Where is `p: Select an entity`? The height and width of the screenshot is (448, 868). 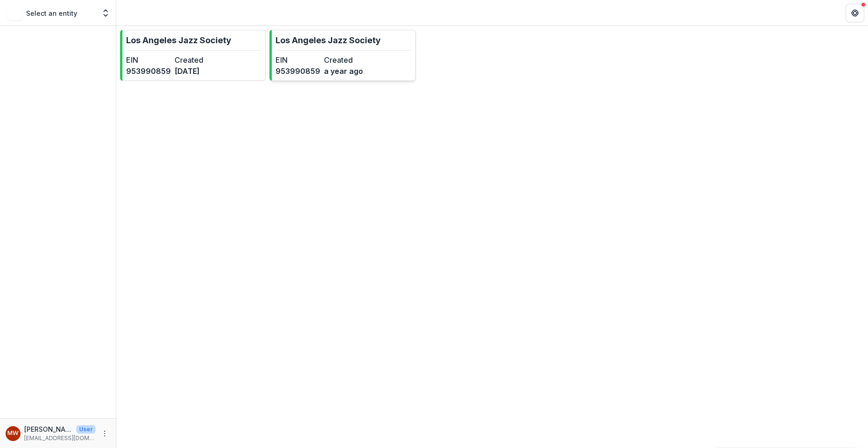
p: Select an entity is located at coordinates (52, 13).